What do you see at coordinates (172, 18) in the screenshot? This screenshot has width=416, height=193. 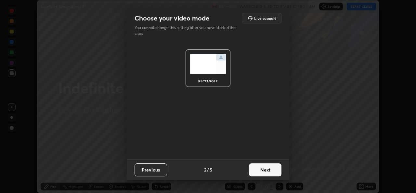 I see `h2: Choose your video mode` at bounding box center [172, 18].